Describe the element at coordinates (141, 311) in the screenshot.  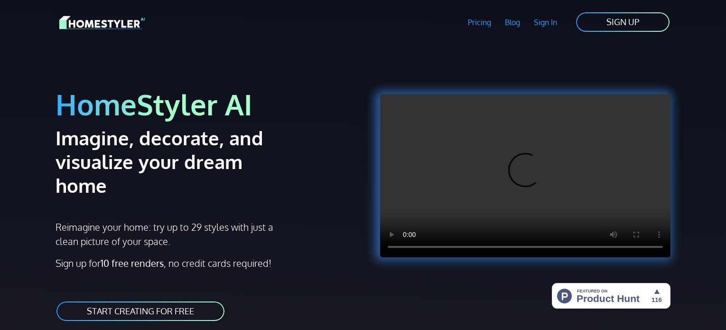
I see `a: START CREATING FOR FREE` at that location.